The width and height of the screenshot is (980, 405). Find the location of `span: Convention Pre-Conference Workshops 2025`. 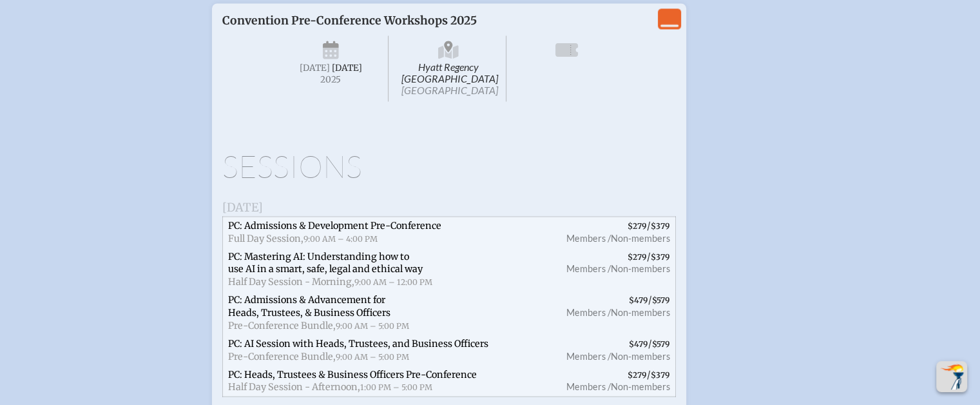

span: Convention Pre-Conference Workshops 2025 is located at coordinates (349, 21).